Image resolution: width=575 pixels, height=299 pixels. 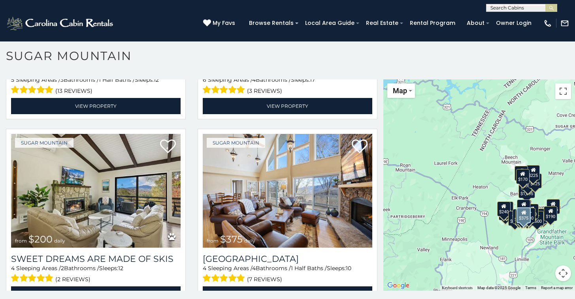 What do you see at coordinates (287, 190) in the screenshot?
I see `a: Little Sugar Haven from $375 daily` at bounding box center [287, 190].